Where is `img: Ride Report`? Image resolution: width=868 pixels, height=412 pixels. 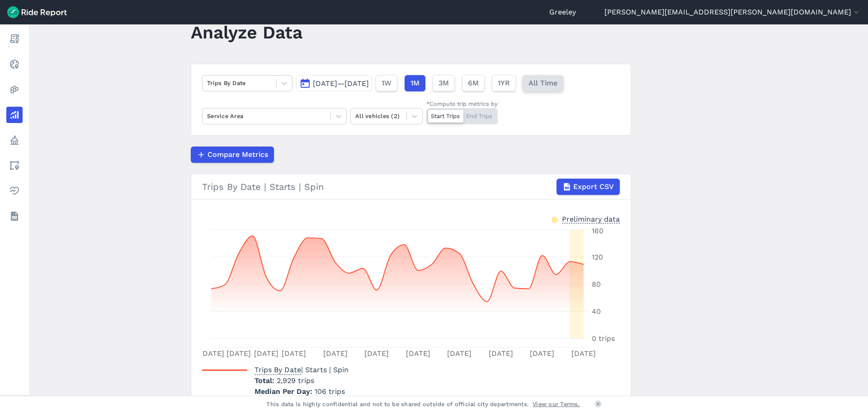
img: Ride Report is located at coordinates (37, 13).